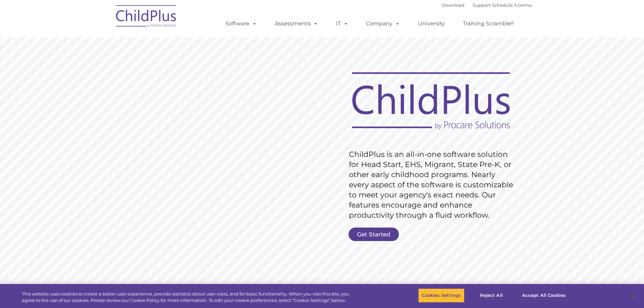 Image resolution: width=644 pixels, height=308 pixels. I want to click on div: This website uses cookies to create a better user experience, provide statistics about user visit..., so click(188, 297).